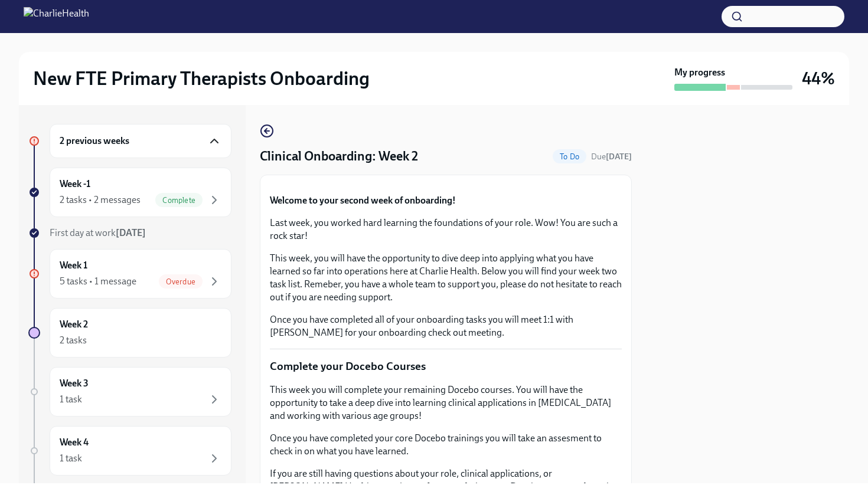 The width and height of the screenshot is (868, 495). I want to click on p: This week, you will have the opportunity to dive deep into applying what you have learned so far ..., so click(446, 278).